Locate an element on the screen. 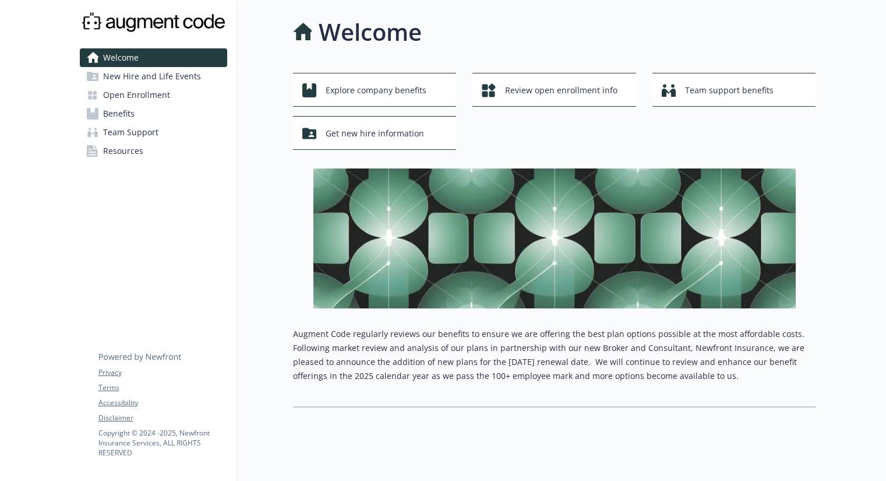 This screenshot has width=886, height=481. span: Review open enrollment info is located at coordinates (561, 90).